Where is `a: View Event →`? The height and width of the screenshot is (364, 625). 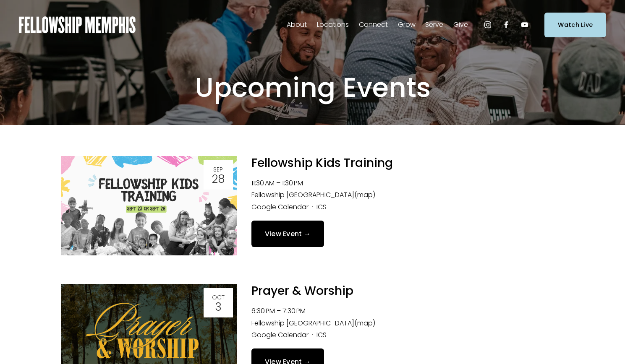 a: View Event → is located at coordinates (288, 234).